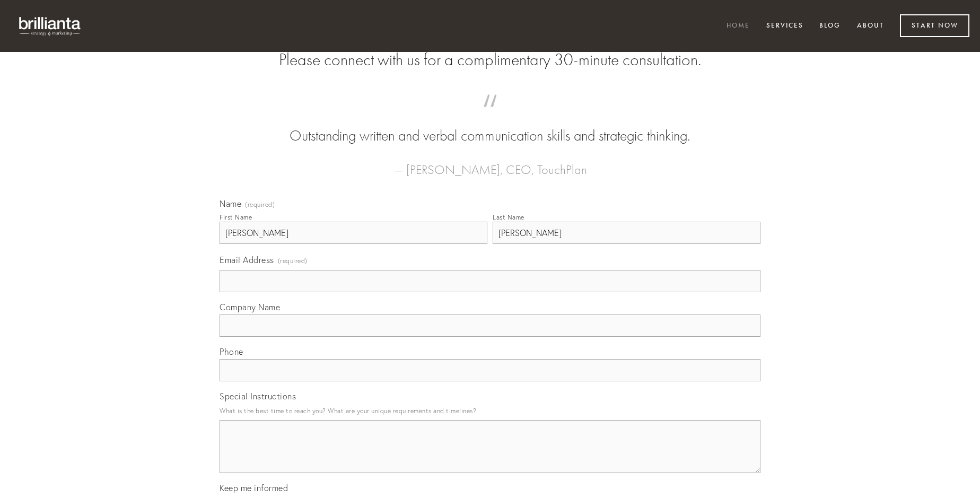  I want to click on span: Name, so click(230, 204).